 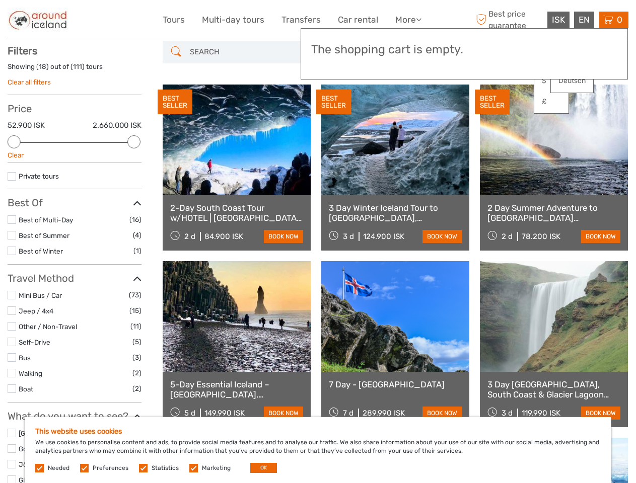 What do you see at coordinates (584, 20) in the screenshot?
I see `div: EN` at bounding box center [584, 20].